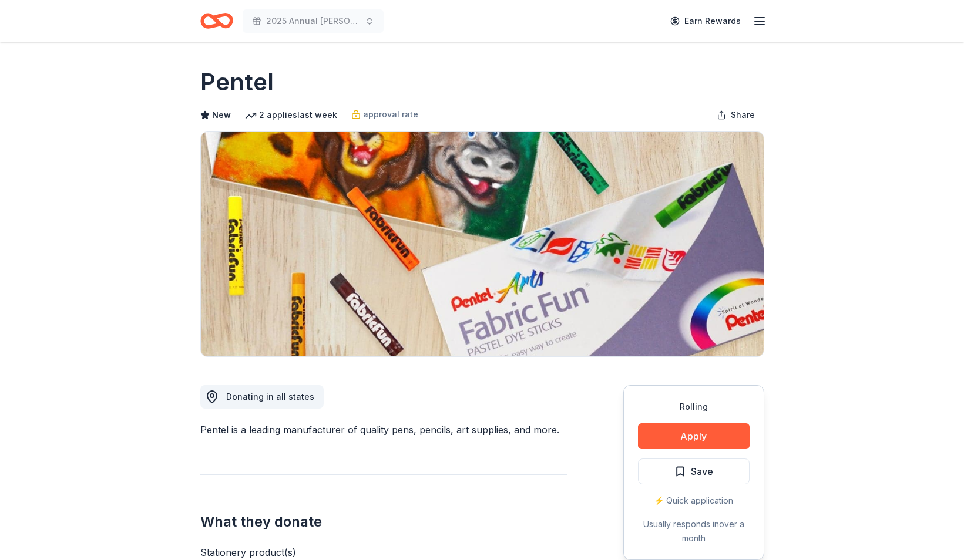  Describe the element at coordinates (694, 471) in the screenshot. I see `button: Save` at that location.